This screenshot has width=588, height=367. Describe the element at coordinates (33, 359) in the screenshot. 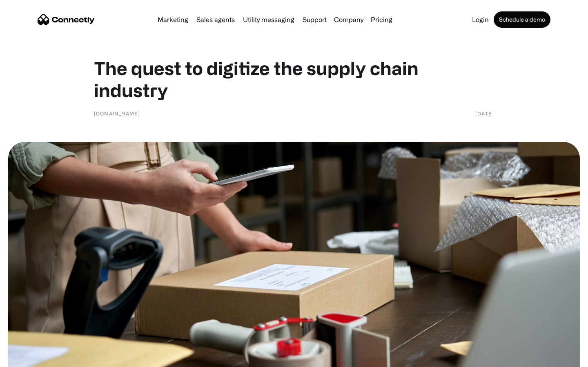

I see `ul: Language list` at that location.